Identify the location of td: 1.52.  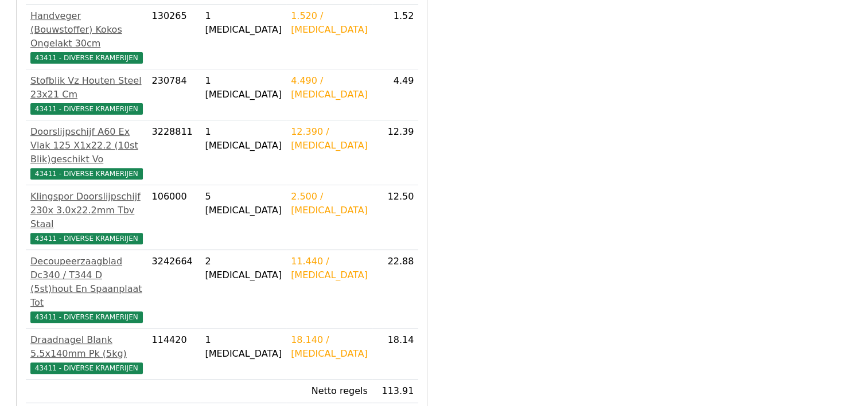
(396, 37).